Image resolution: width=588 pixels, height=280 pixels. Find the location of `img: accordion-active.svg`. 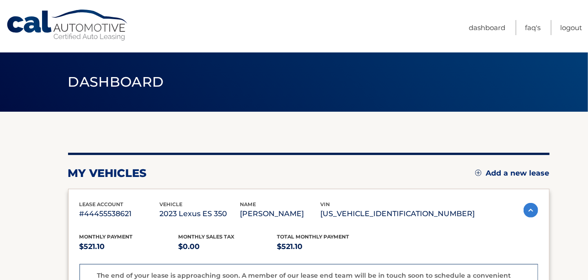

img: accordion-active.svg is located at coordinates (531, 211).